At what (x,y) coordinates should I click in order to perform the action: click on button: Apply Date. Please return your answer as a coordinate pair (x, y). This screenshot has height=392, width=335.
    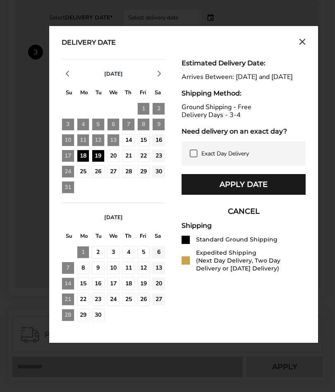
    Looking at the image, I should click on (244, 184).